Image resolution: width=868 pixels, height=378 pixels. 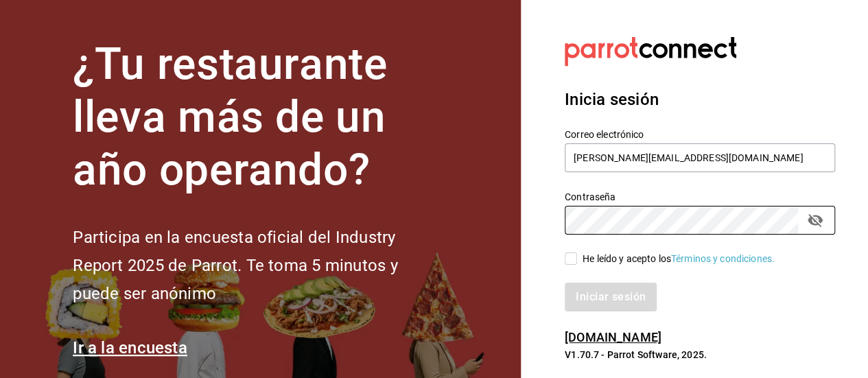 What do you see at coordinates (700, 355) in the screenshot?
I see `p: V1.70.7 - Parrot Software, 2025.` at bounding box center [700, 355].